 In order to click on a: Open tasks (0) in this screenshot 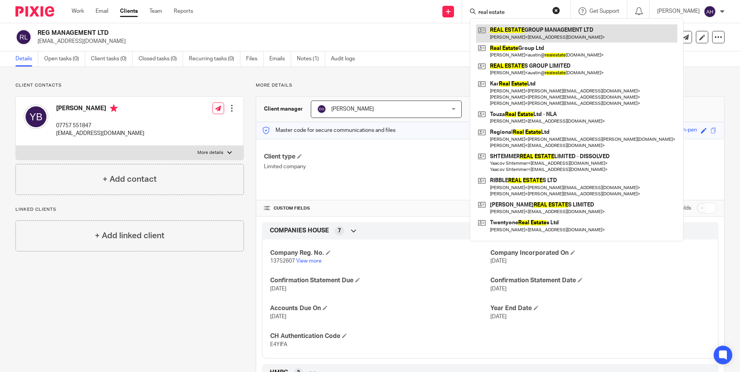, I will do `click(65, 59)`.